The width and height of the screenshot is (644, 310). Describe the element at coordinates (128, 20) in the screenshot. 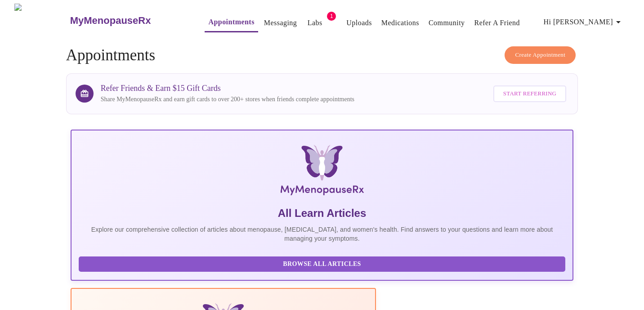

I see `a: MyMenopauseRx` at that location.